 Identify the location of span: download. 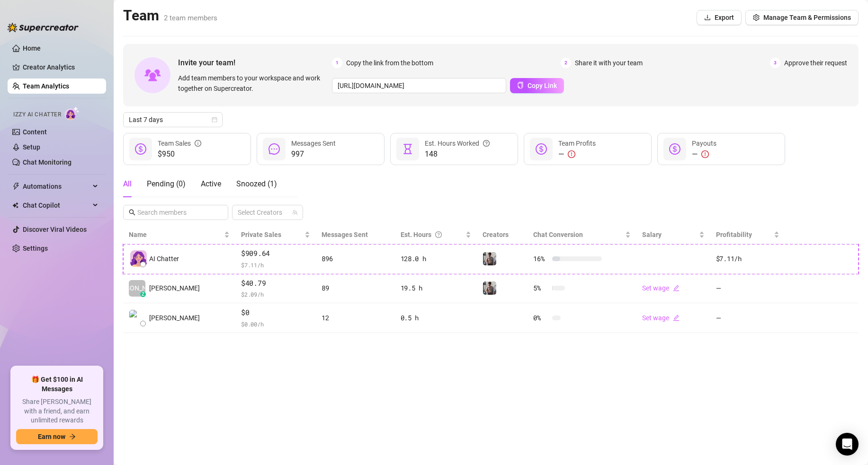
(708, 17).